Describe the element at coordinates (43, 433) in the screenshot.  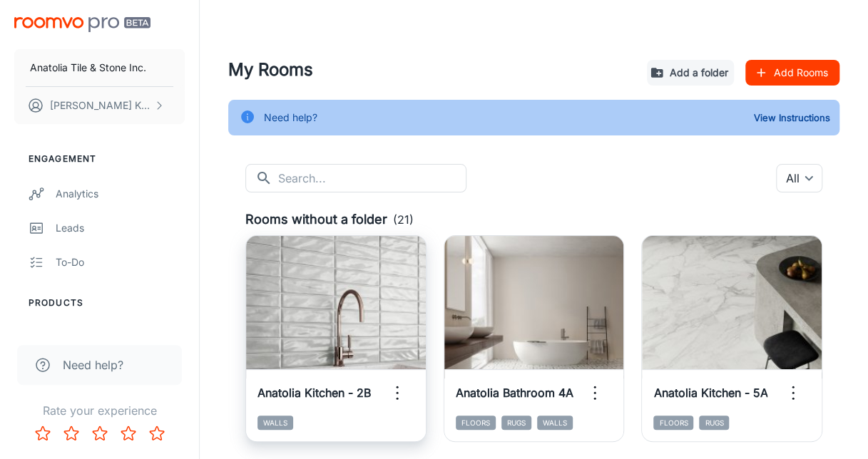
I see `button: Rate 1 star` at that location.